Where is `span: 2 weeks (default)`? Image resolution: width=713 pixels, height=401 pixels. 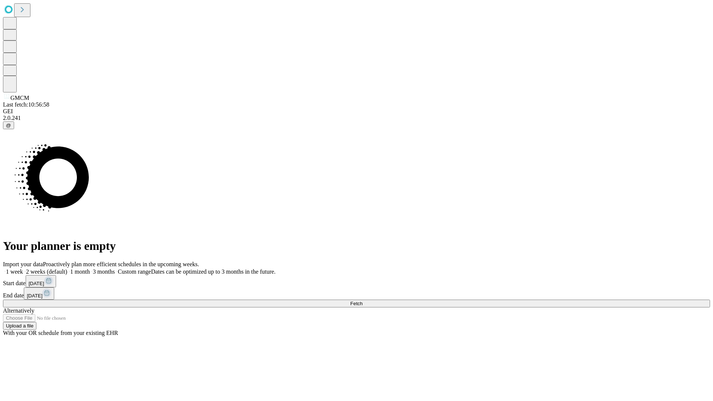
span: 2 weeks (default) is located at coordinates (46, 271).